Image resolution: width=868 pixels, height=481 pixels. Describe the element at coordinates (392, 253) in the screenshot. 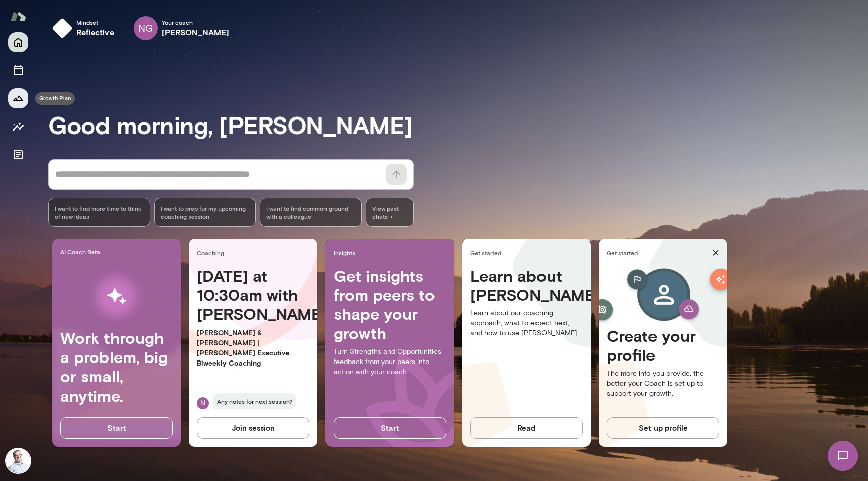

I see `span: Insights` at that location.